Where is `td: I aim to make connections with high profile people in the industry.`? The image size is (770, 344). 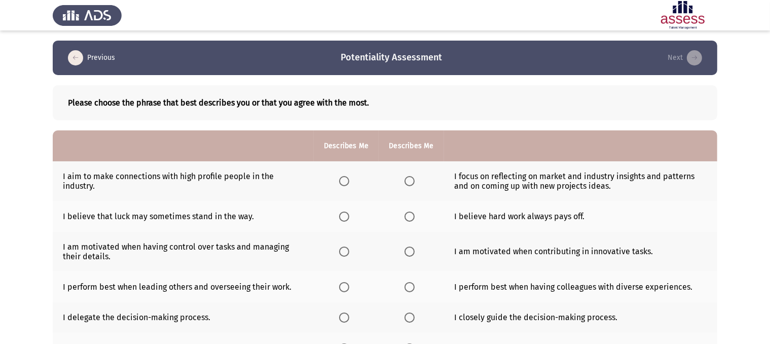 td: I aim to make connections with high profile people in the industry. is located at coordinates (183, 181).